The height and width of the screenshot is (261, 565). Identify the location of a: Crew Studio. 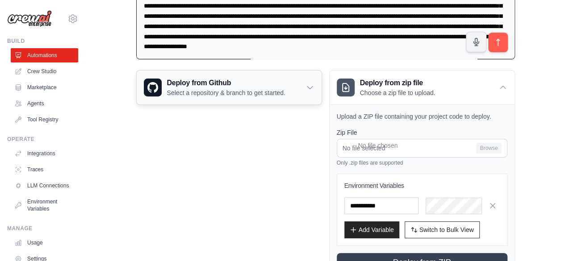
(44, 71).